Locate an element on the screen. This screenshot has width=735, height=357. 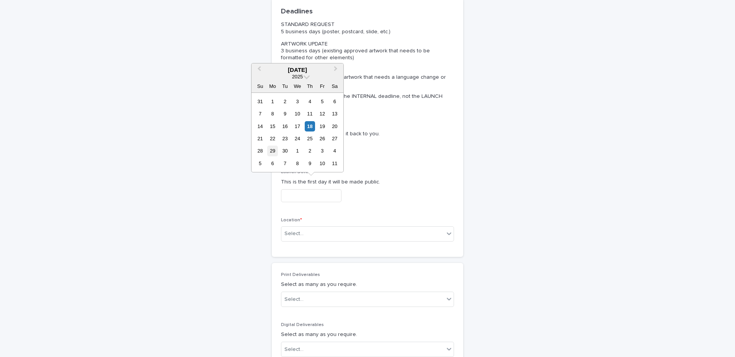
div: Choose Wednesday, September 17th, 2025 is located at coordinates (297, 126).